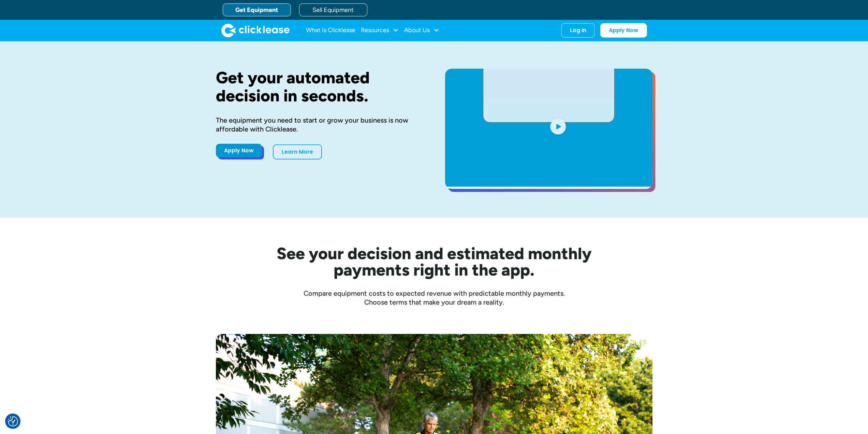  I want to click on a: What Is Clicklease, so click(330, 30).